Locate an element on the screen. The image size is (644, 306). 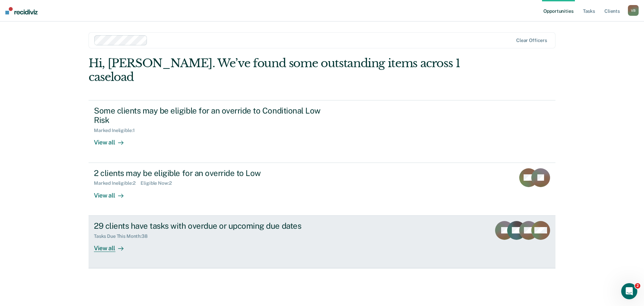
div: Some clients may be eligible for an override to Conditional Low Risk is located at coordinates (211, 115).